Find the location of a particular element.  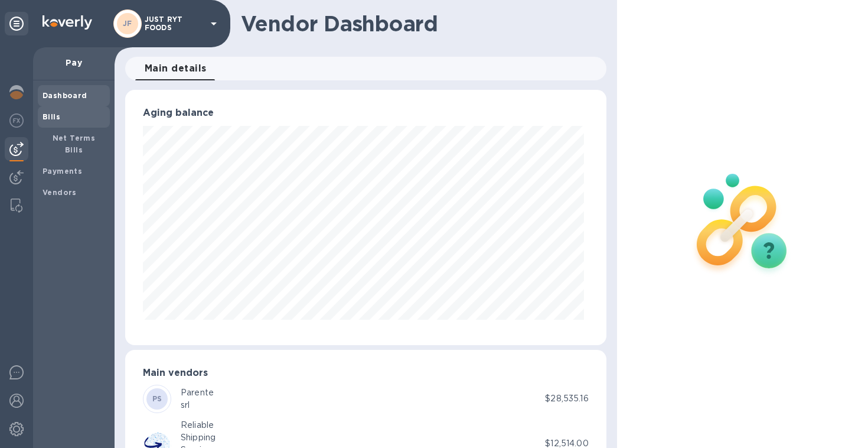

span: Main details is located at coordinates (175, 68).